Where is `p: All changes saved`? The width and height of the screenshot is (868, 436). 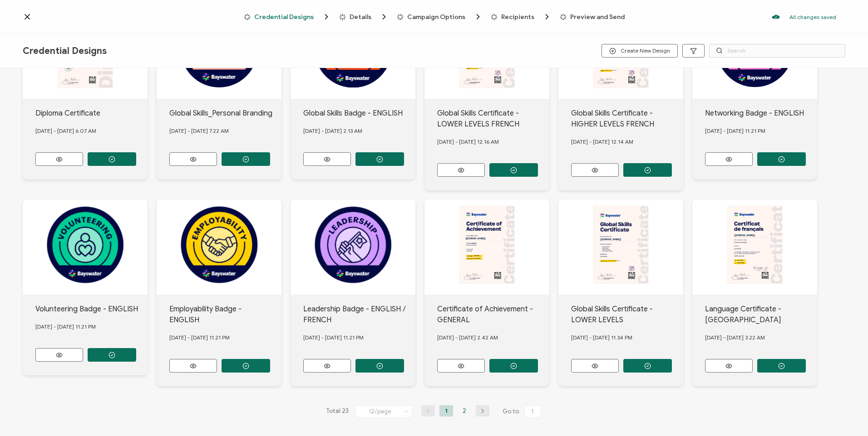
p: All changes saved is located at coordinates (812, 17).